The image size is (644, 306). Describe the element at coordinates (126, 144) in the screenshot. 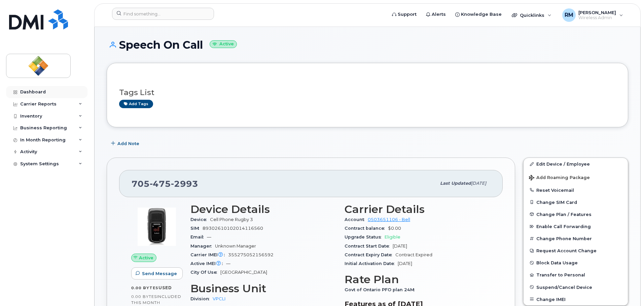

I see `button: Add Note` at that location.